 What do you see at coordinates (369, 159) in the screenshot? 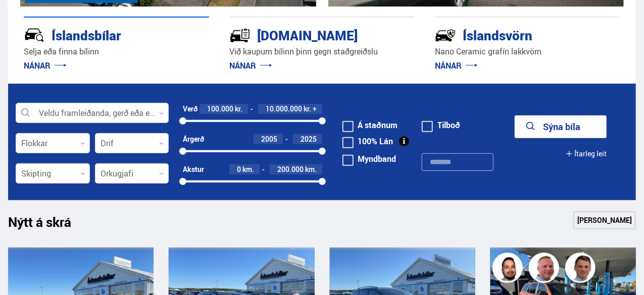
I see `label: Myndband` at bounding box center [369, 159].